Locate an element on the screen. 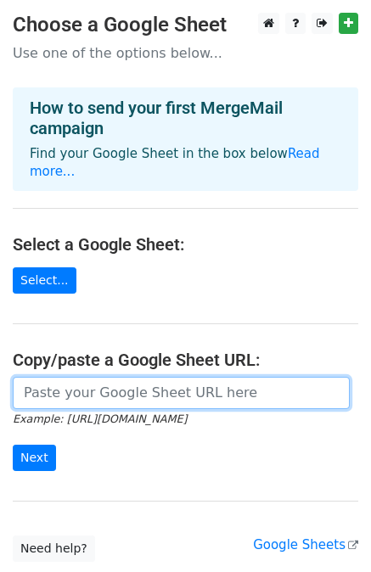  p: Find your Google Sheet in the box below is located at coordinates (185, 163).